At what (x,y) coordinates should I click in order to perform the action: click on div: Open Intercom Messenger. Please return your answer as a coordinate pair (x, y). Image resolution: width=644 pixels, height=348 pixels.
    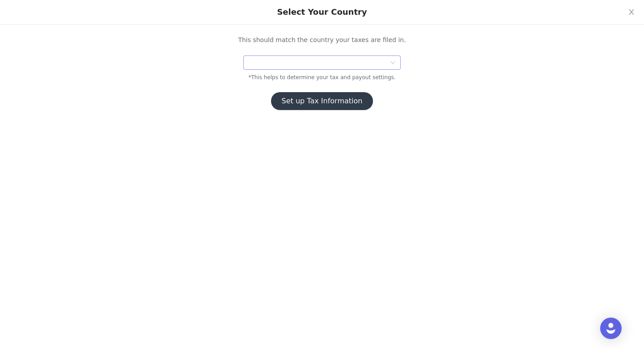
    Looking at the image, I should click on (611, 328).